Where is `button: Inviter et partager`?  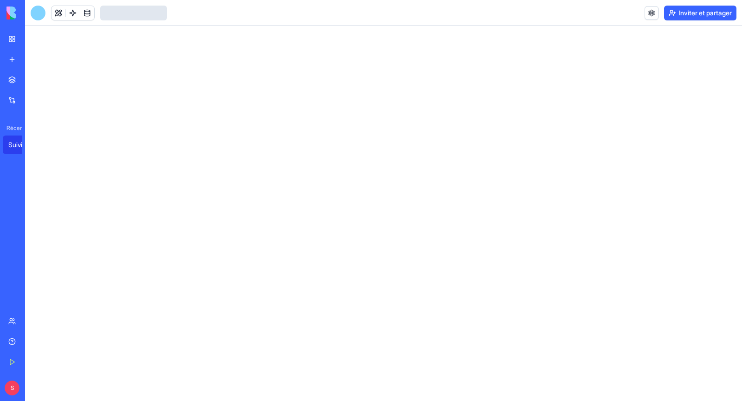 button: Inviter et partager is located at coordinates (700, 13).